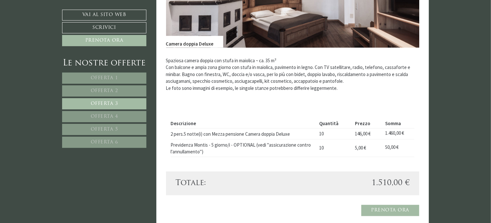 The width and height of the screenshot is (491, 223). Describe the element at coordinates (104, 15) in the screenshot. I see `a: Vai al sito web` at that location.